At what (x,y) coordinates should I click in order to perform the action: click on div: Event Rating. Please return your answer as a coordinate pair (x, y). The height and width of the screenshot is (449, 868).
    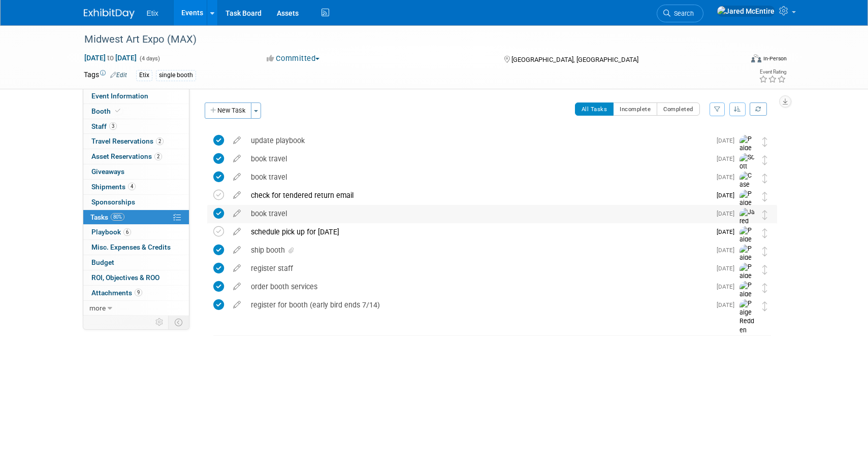
    Looking at the image, I should click on (772, 72).